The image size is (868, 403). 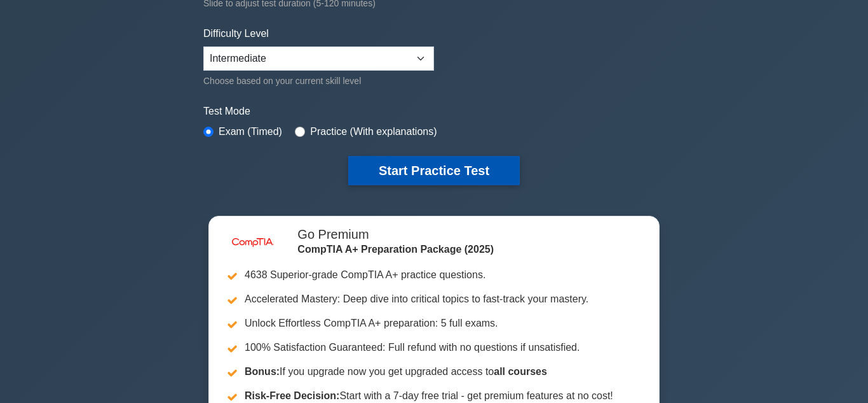 I want to click on label: Test Mode, so click(x=434, y=111).